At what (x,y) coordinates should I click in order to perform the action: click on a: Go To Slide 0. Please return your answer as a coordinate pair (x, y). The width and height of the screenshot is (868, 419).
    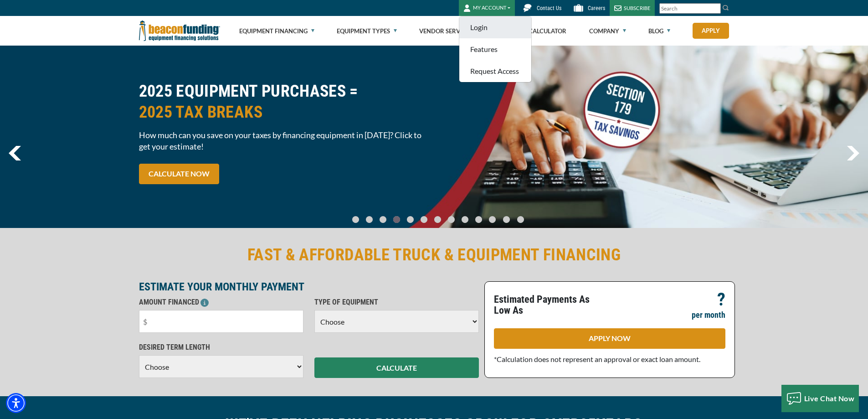
    Looking at the image, I should click on (355, 219).